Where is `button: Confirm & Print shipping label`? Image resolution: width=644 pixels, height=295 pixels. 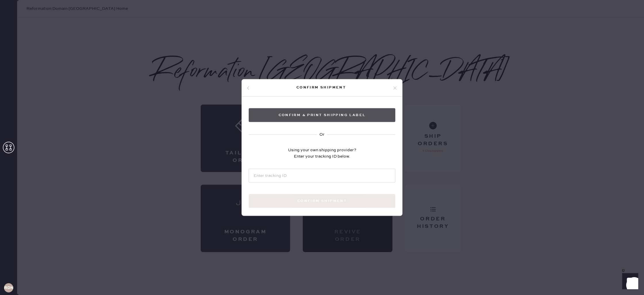 button: Confirm & Print shipping label is located at coordinates (322, 115).